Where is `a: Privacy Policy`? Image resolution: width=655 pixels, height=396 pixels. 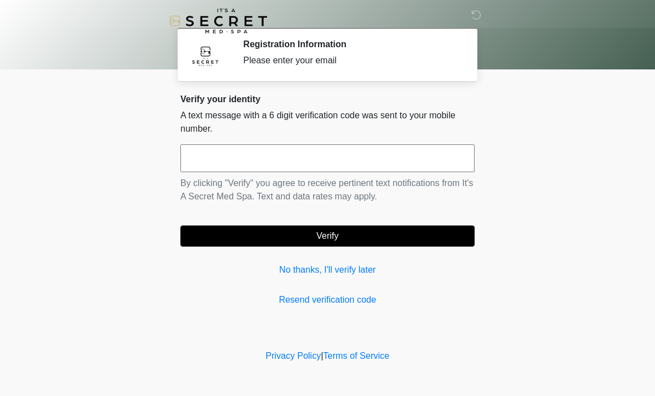 a: Privacy Policy is located at coordinates (294, 355).